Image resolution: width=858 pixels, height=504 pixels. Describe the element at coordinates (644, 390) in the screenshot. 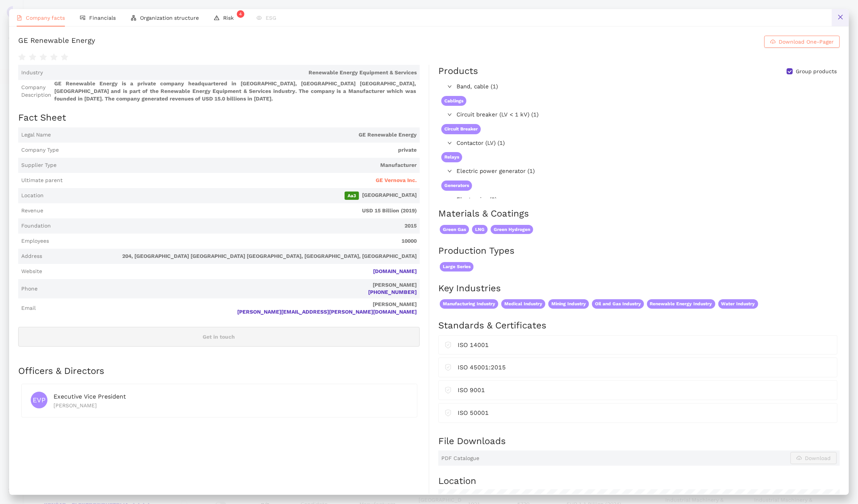

I see `div: ISO 9001` at that location.